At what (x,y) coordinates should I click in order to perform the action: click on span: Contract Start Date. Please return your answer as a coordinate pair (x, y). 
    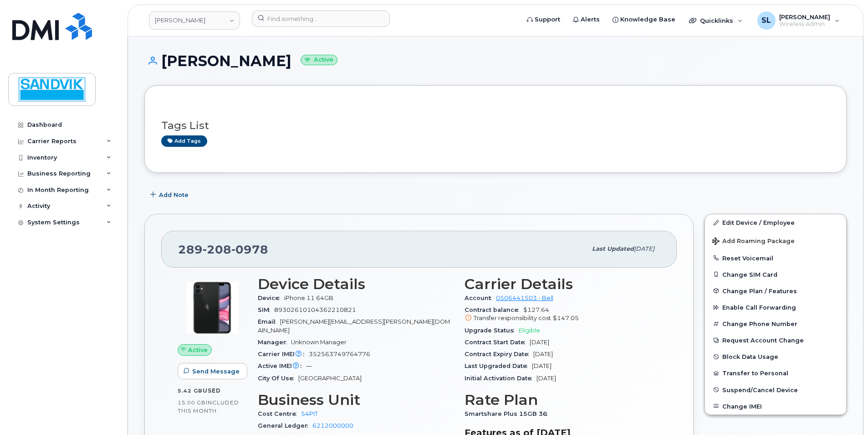
    Looking at the image, I should click on (497, 342).